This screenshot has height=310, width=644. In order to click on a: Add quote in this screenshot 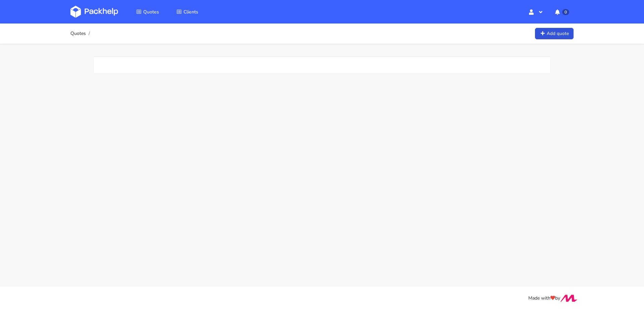, I will do `click(554, 33)`.